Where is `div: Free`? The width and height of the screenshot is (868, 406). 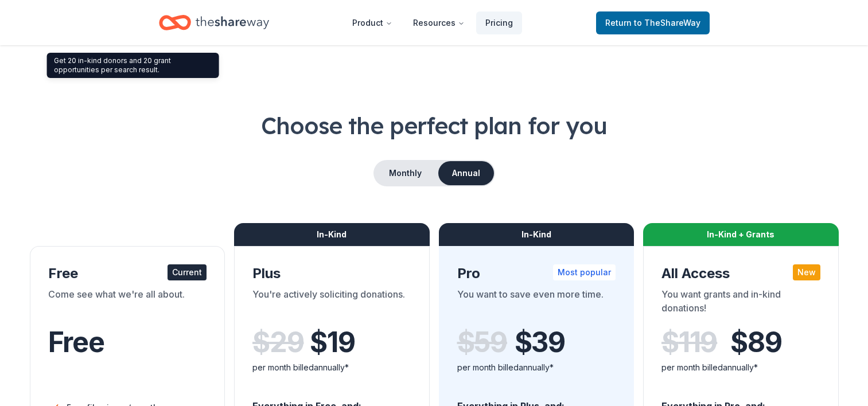
div: Free is located at coordinates (128, 274).